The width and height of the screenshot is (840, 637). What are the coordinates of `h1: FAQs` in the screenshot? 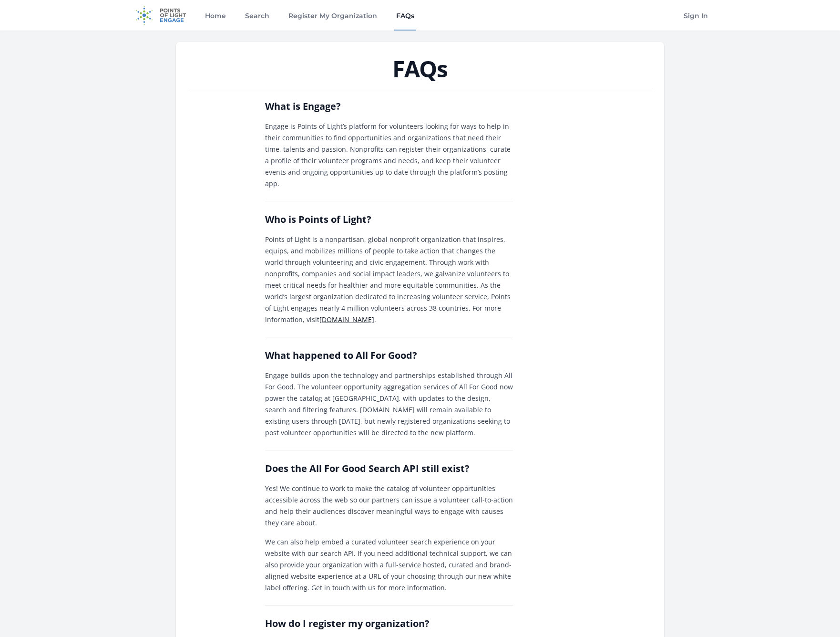 It's located at (420, 69).